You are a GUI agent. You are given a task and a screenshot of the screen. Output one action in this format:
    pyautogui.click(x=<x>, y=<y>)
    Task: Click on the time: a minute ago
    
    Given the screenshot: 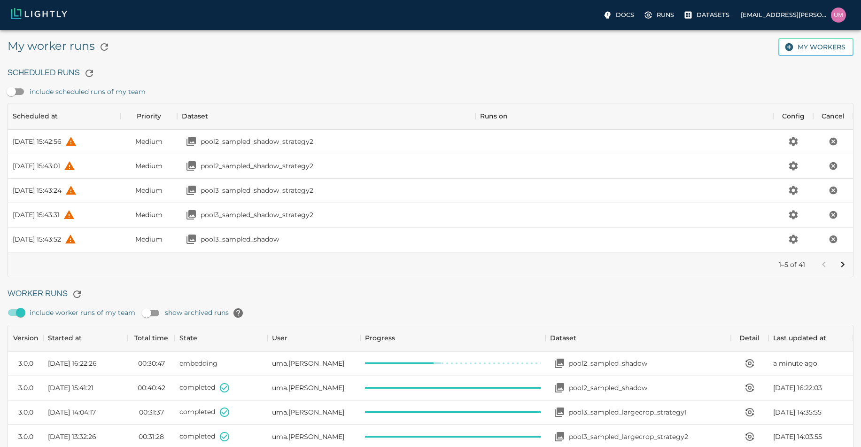 What is the action you would take?
    pyautogui.click(x=795, y=363)
    